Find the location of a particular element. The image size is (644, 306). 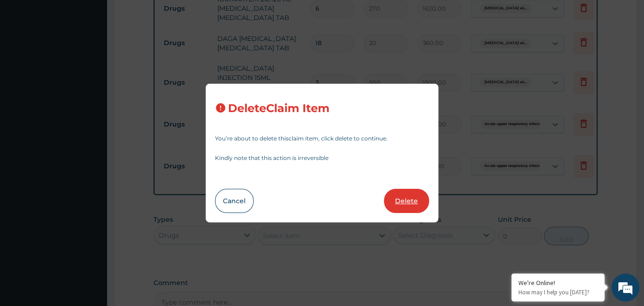

img: d_794563401_company_1708531726252_794563401 is located at coordinates (28, 58).